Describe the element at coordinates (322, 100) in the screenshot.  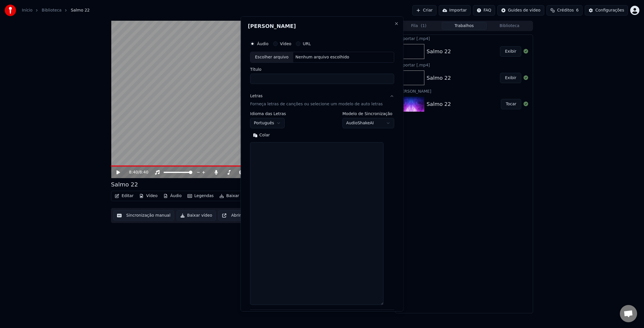
I see `button: LetrasForneça letras de canções ou selecione um modelo de auto letras` at that location.